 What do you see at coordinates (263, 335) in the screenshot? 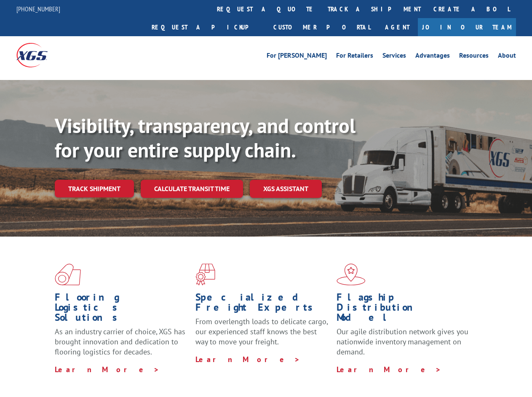
I see `p: From overlength loads to delicate cargo, our experienced staff knows the best way to move your fr...` at bounding box center [263, 335].